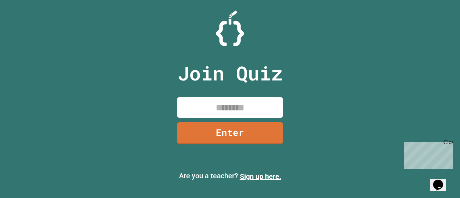  I want to click on img: Logo.svg, so click(230, 28).